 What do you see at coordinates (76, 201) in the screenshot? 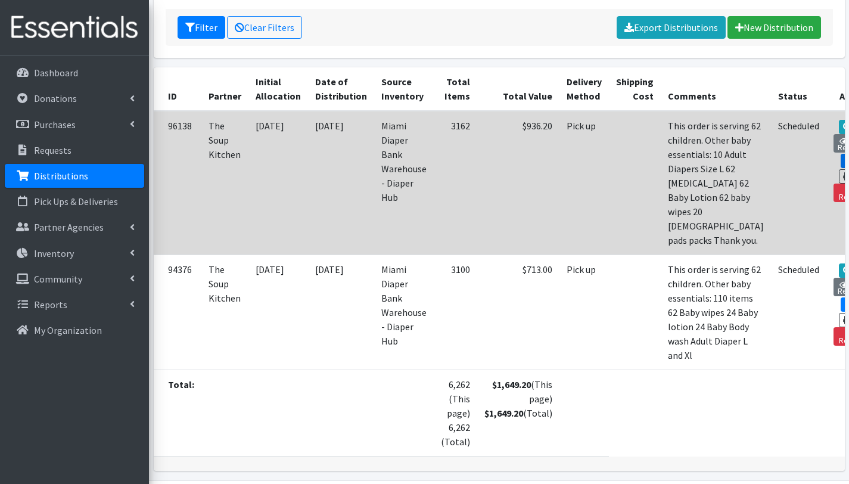
I see `p: Pick Ups & Deliveries` at bounding box center [76, 201].